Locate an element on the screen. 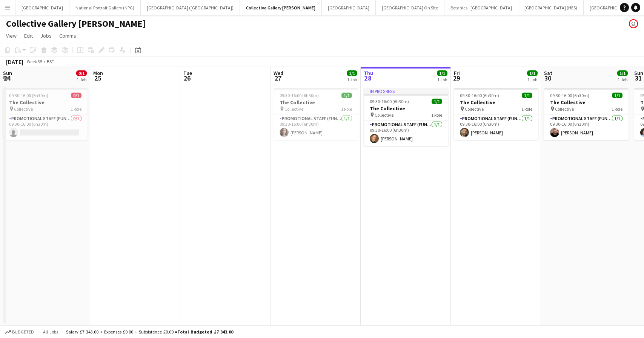 This screenshot has height=338, width=644. app-job-card: In progress09:30-16:00 (6h30m)1/1The Collective Collective1 RolePromotional Staff (Fundraiser)1/1... is located at coordinates (406, 117).